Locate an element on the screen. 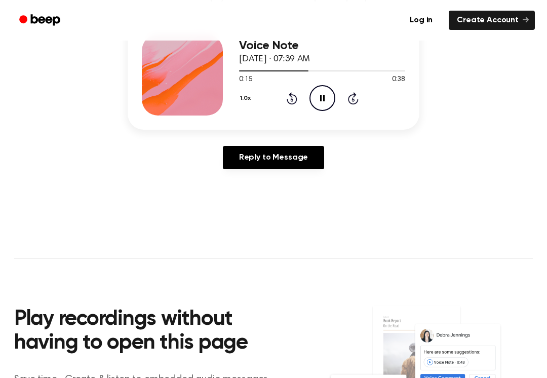 The height and width of the screenshot is (378, 547). a: Create Account is located at coordinates (492, 20).